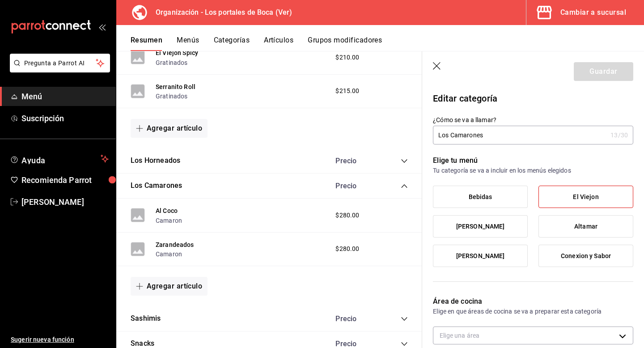  I want to click on button: Sashimis, so click(146, 318).